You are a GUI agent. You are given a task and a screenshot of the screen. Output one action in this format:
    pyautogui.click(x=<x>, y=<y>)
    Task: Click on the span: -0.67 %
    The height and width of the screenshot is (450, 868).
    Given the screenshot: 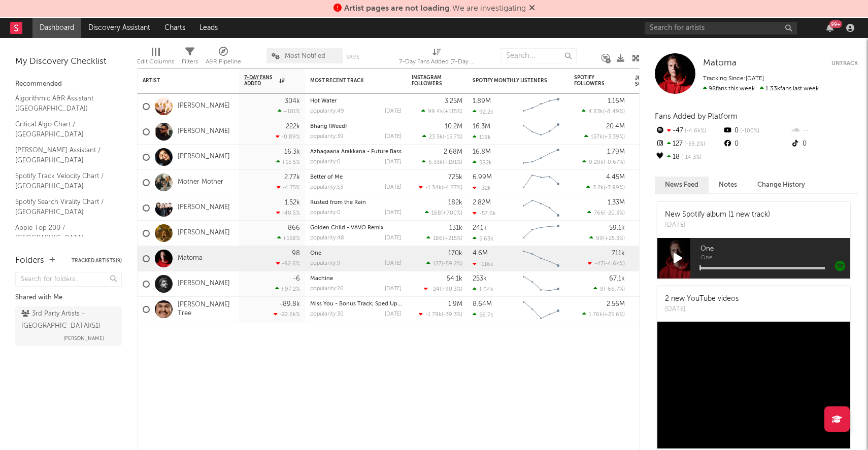 What is the action you would take?
    pyautogui.click(x=615, y=162)
    